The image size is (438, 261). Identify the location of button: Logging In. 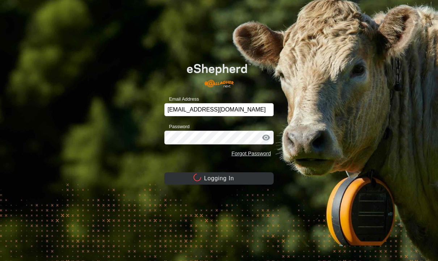
(219, 179).